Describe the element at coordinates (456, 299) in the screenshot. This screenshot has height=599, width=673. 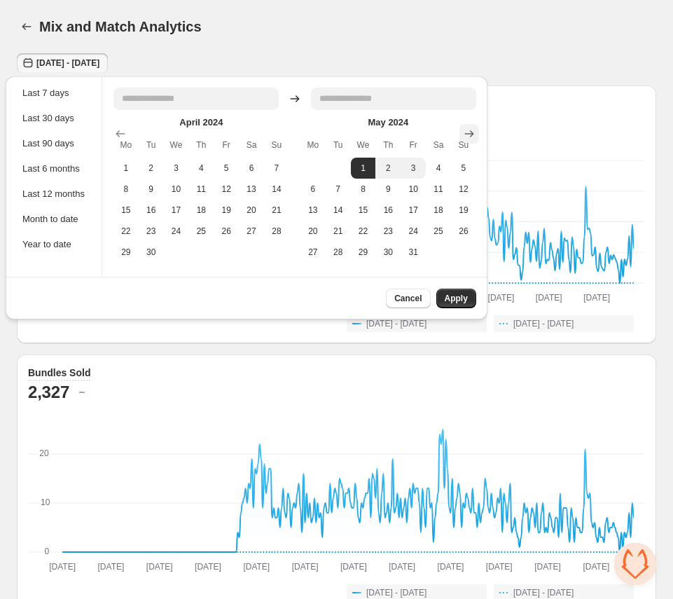
I see `span: Apply` at that location.